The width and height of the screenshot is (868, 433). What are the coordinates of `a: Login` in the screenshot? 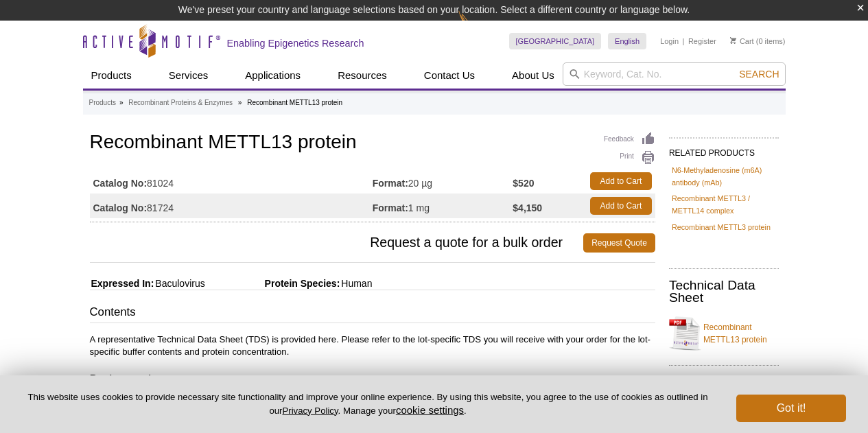 It's located at (669, 41).